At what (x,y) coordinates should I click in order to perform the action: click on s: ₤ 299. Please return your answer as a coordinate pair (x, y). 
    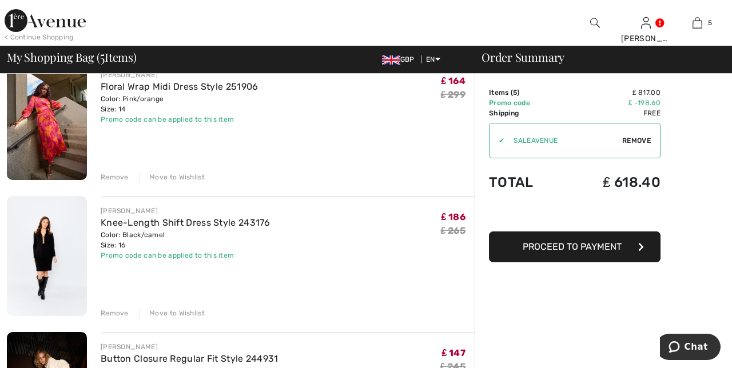
    Looking at the image, I should click on (453, 94).